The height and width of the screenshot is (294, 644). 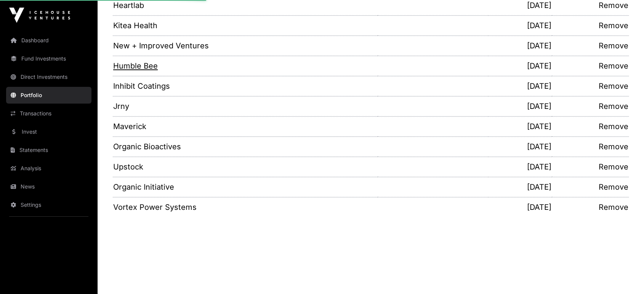 What do you see at coordinates (49, 150) in the screenshot?
I see `a: Statements` at bounding box center [49, 150].